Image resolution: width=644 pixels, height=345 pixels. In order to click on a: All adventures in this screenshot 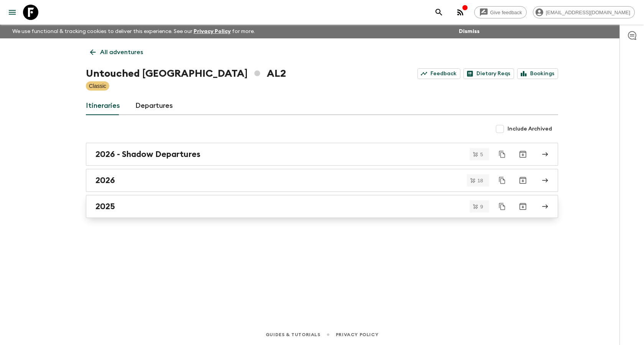, I will do `click(116, 52)`.